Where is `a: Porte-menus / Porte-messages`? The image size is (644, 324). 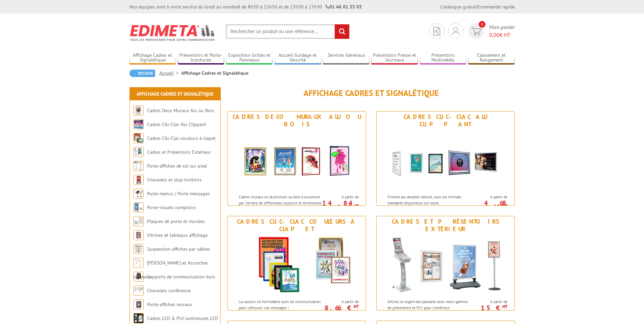 a: Porte-menus / Porte-messages is located at coordinates (178, 193).